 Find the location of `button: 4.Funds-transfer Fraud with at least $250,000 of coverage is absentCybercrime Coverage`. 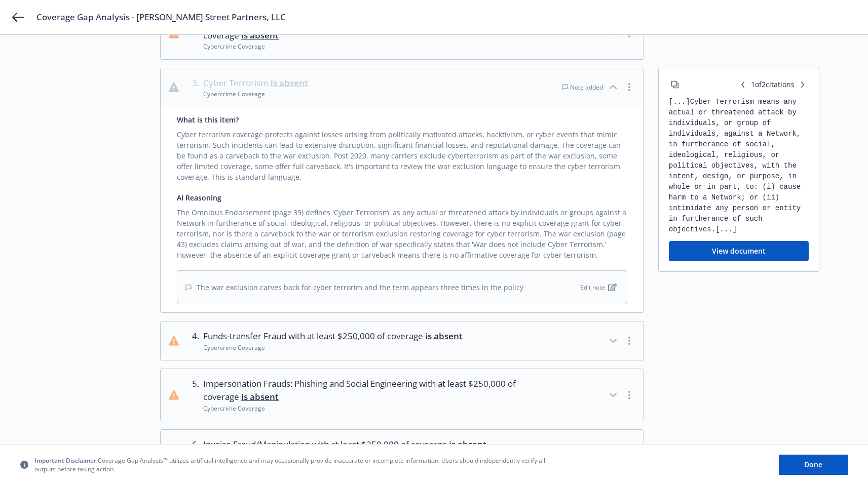

button: 4.Funds-transfer Fraud with at least $250,000 of coverage is absentCybercrime Coverage is located at coordinates (402, 340).